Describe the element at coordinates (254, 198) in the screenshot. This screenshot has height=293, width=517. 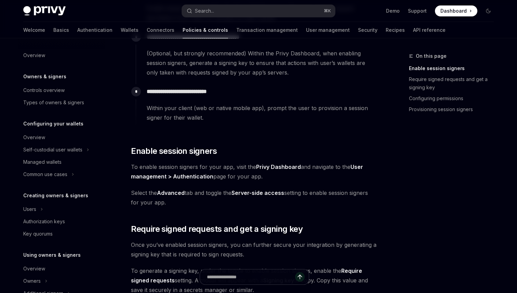
I see `span: Select the tab and toggle the setting to enable session signers for your app.` at that location.